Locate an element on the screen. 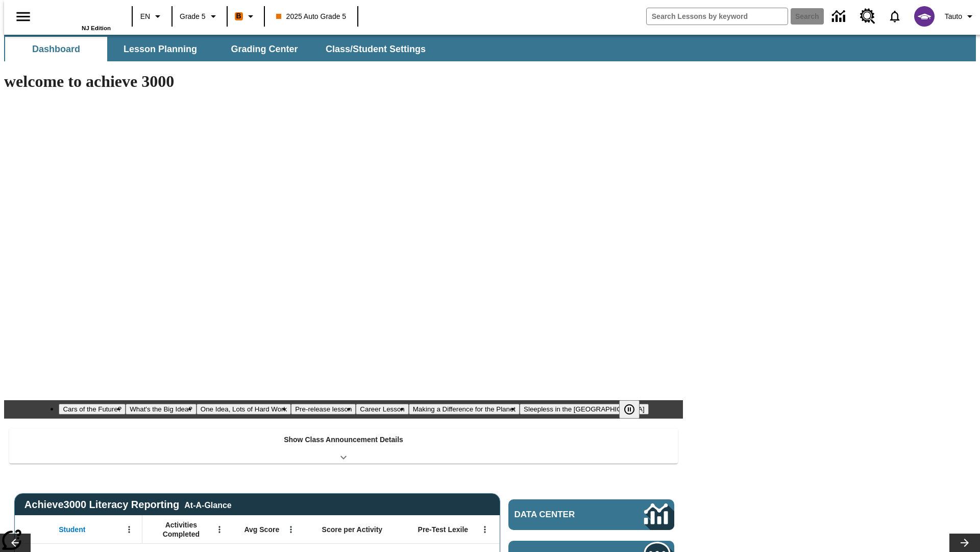 This screenshot has height=552, width=980. button: Slide 5 Career Lesson is located at coordinates (382, 409).